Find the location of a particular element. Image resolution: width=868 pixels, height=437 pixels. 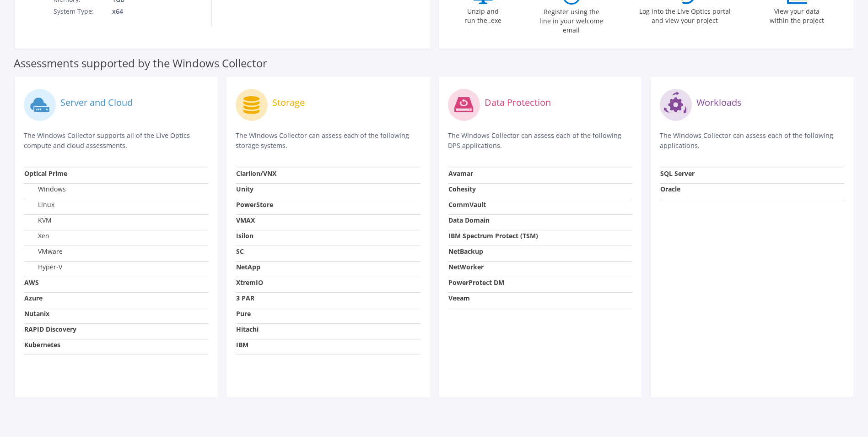

label: Workloads is located at coordinates (719, 102).